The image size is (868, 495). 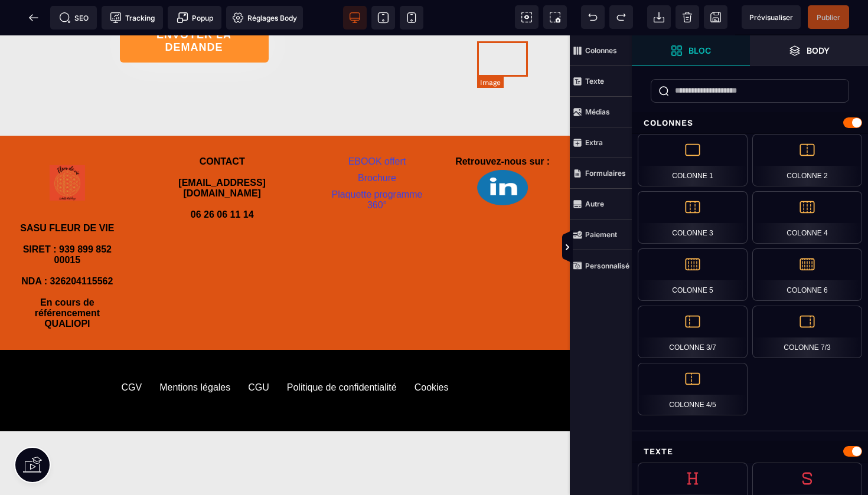 I want to click on div: Colonne 4, so click(x=807, y=217).